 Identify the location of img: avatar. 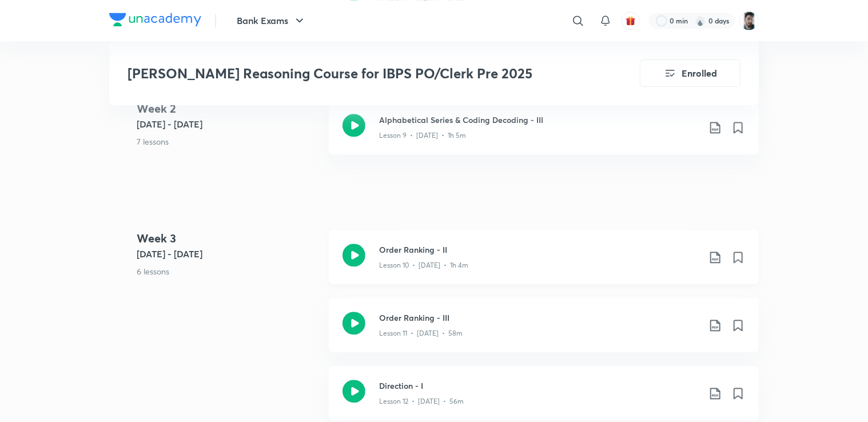
(630, 20).